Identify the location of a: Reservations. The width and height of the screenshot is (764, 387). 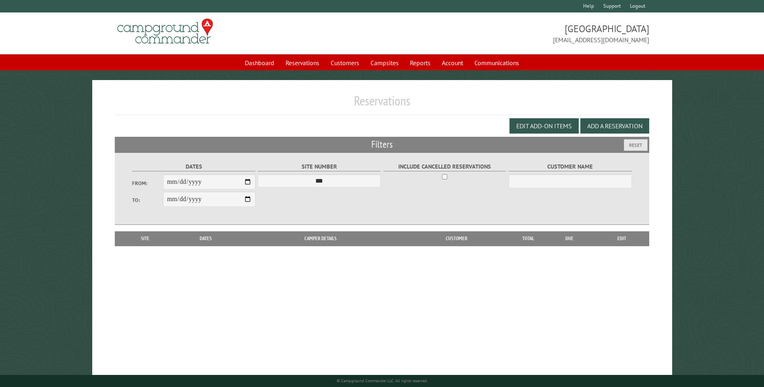
(302, 63).